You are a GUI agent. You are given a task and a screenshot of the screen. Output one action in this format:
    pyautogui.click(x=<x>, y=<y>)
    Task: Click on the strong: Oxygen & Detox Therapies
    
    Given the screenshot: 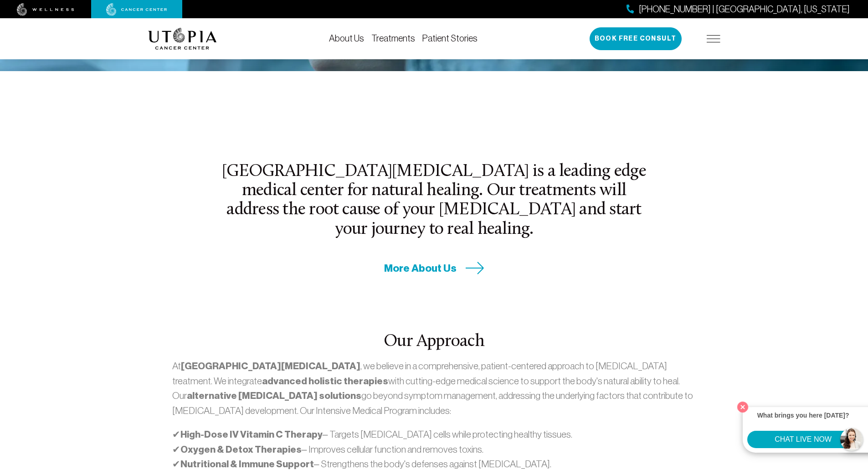 What is the action you would take?
    pyautogui.click(x=241, y=449)
    